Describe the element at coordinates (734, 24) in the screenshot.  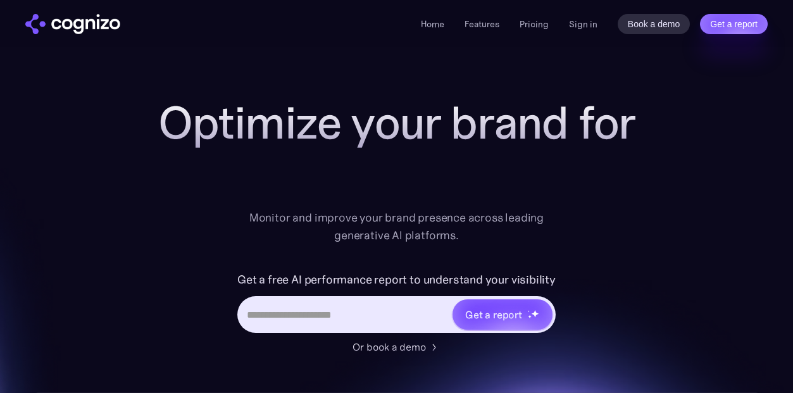
I see `a: Get a report` at that location.